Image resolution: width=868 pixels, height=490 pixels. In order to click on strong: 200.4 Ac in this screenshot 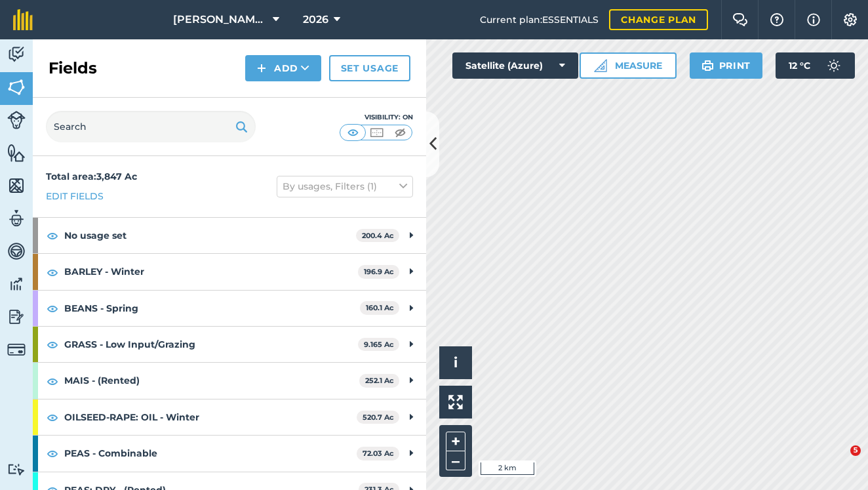, I will do `click(378, 235)`.